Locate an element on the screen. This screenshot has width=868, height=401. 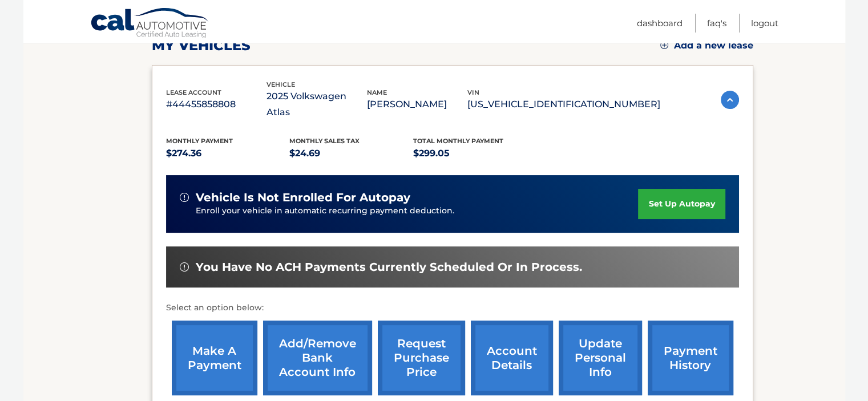
p: Enroll your vehicle in automatic recurring payment deduction. is located at coordinates (418, 211).